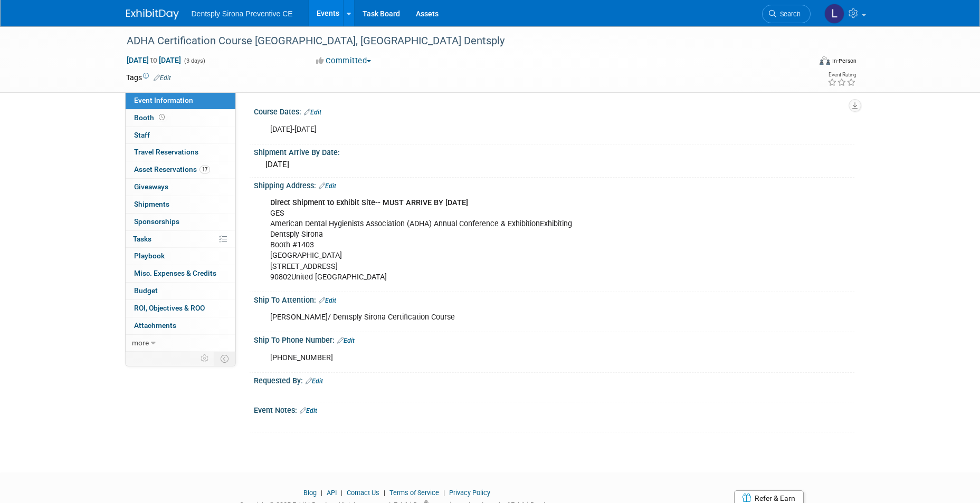 This screenshot has height=503, width=980. Describe the element at coordinates (180, 205) in the screenshot. I see `a: Shipments` at that location.